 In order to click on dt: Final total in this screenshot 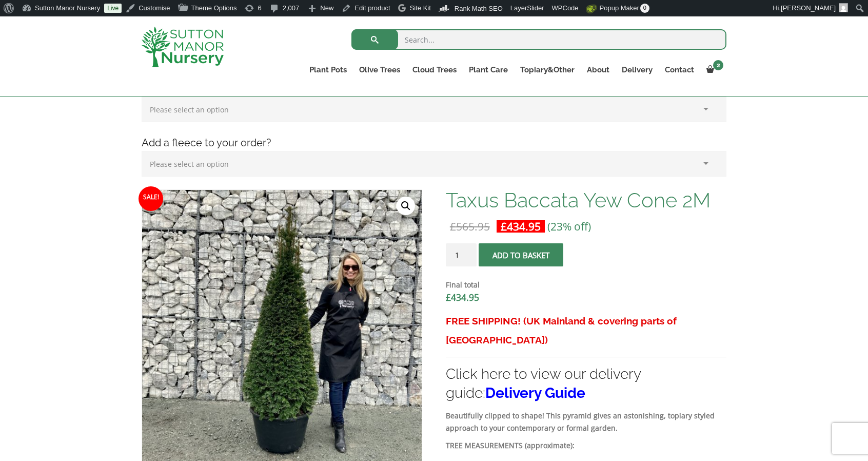, I will do `click(586, 285)`.